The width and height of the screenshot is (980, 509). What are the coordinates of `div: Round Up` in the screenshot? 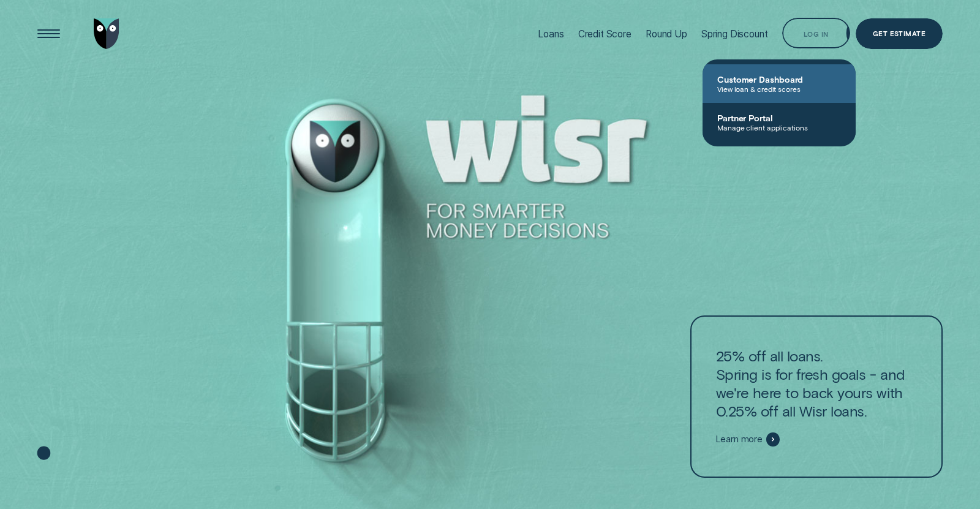 It's located at (667, 34).